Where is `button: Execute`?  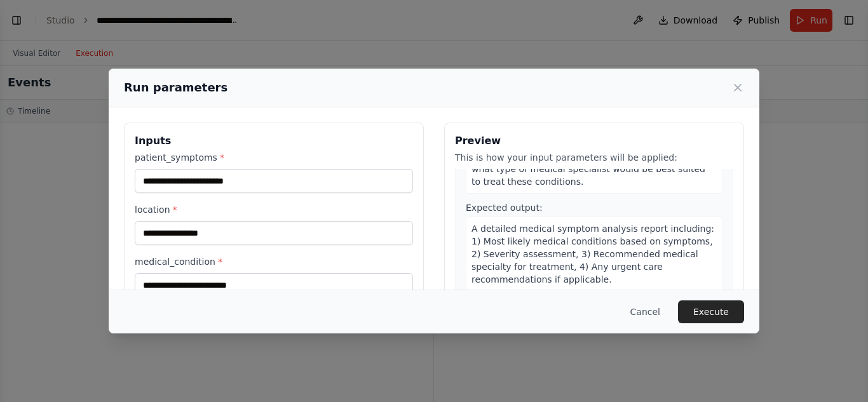
button: Execute is located at coordinates (711, 312).